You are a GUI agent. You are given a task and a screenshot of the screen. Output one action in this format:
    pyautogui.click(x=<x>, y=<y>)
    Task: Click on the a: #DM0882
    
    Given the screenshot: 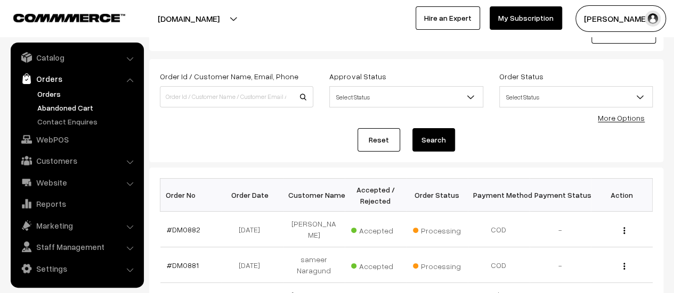 What is the action you would take?
    pyautogui.click(x=183, y=229)
    